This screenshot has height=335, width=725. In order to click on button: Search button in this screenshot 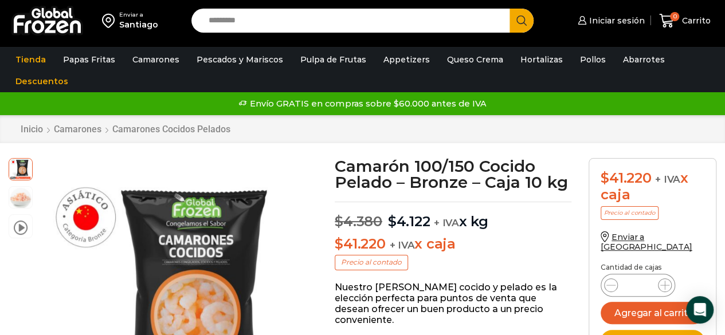, I will do `click(522, 21)`.